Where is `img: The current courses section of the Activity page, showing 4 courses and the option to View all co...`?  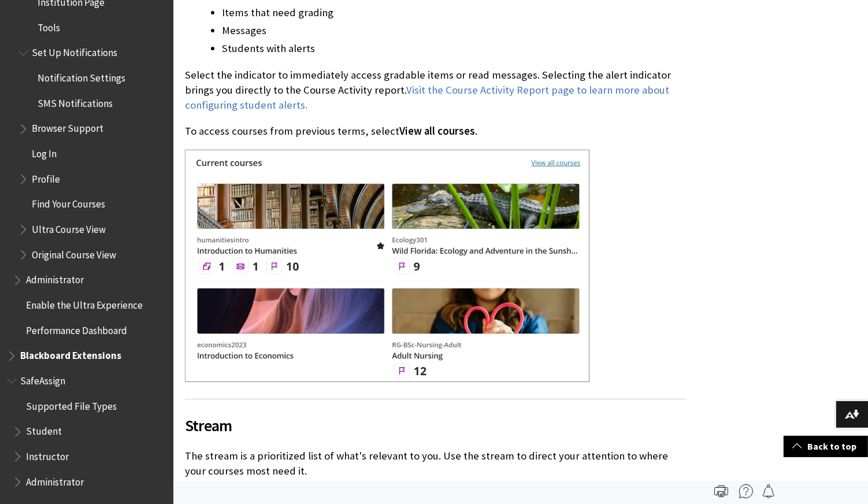 img: The current courses section of the Activity page, showing 4 courses and the option to View all co... is located at coordinates (387, 266).